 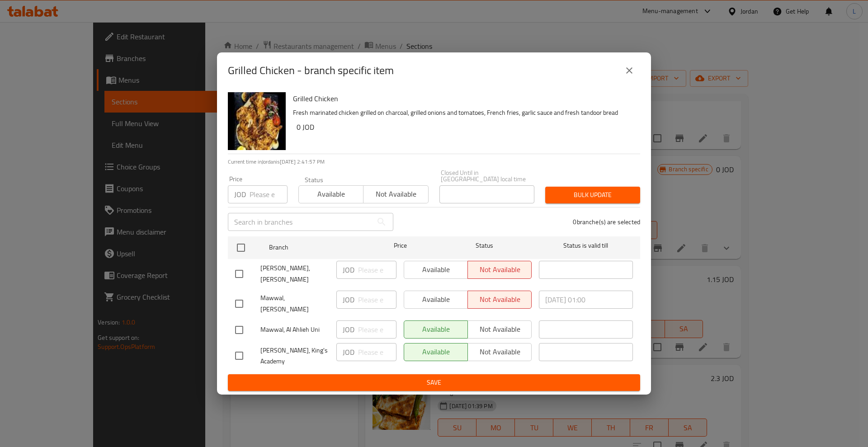 What do you see at coordinates (434, 382) in the screenshot?
I see `button: Save` at bounding box center [434, 382].